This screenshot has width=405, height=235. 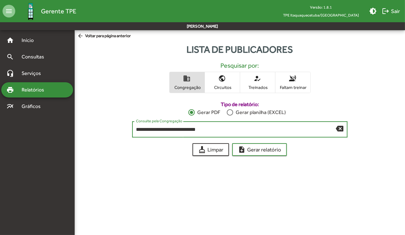 What do you see at coordinates (10, 106) in the screenshot?
I see `mat-icon: multiline_chart` at bounding box center [10, 106].